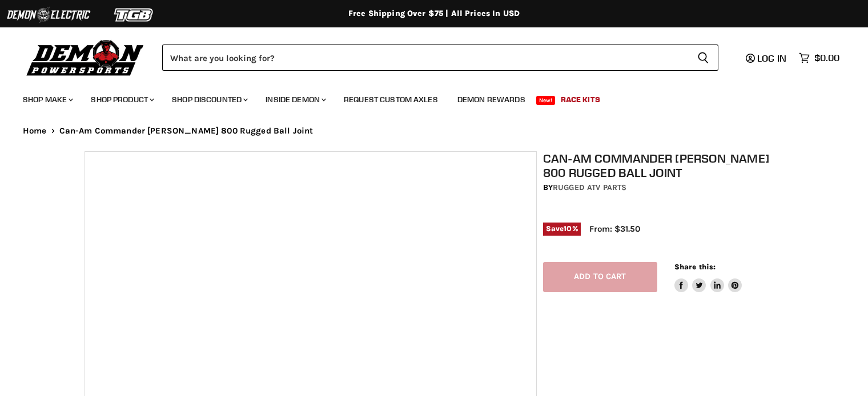 Image resolution: width=868 pixels, height=396 pixels. Describe the element at coordinates (771, 58) in the screenshot. I see `span: Log in` at that location.